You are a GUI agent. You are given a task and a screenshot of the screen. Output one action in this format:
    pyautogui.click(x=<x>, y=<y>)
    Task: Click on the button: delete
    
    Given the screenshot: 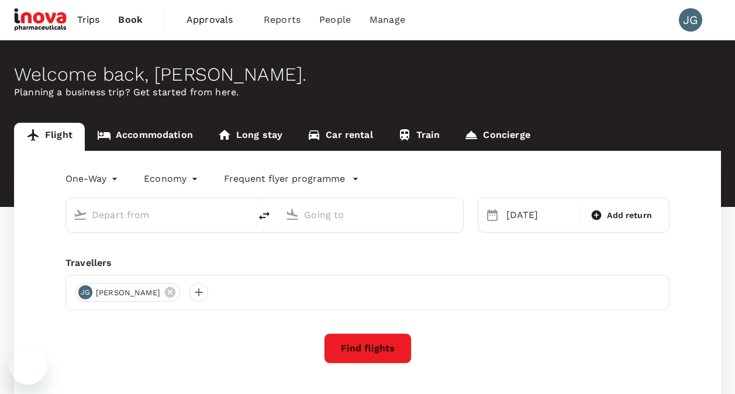 What is the action you would take?
    pyautogui.click(x=264, y=216)
    